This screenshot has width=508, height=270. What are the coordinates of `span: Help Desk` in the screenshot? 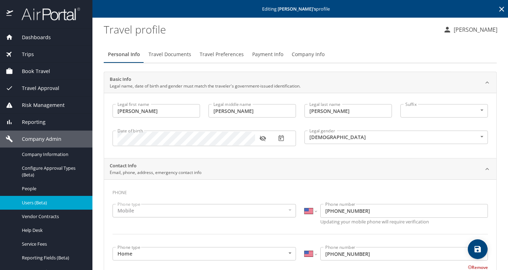 It's located at (53, 230).